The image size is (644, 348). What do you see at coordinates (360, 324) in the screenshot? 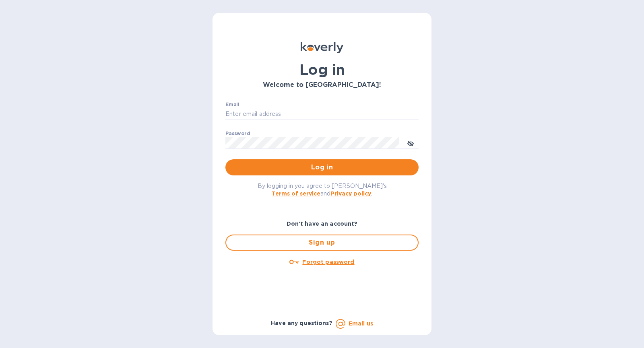
I see `a: Email us` at bounding box center [360, 324].